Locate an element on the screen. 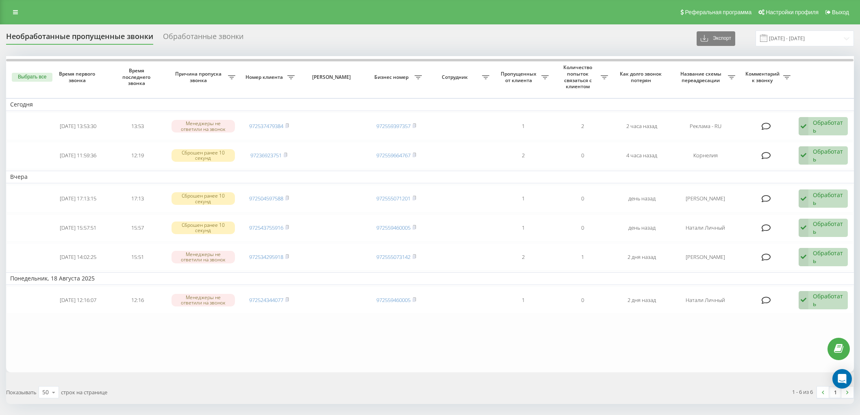 The height and width of the screenshot is (415, 860). td: 2 часа назад is located at coordinates (642, 126).